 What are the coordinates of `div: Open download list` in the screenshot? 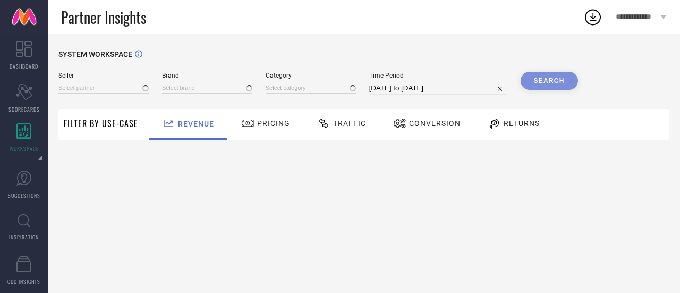 It's located at (592, 17).